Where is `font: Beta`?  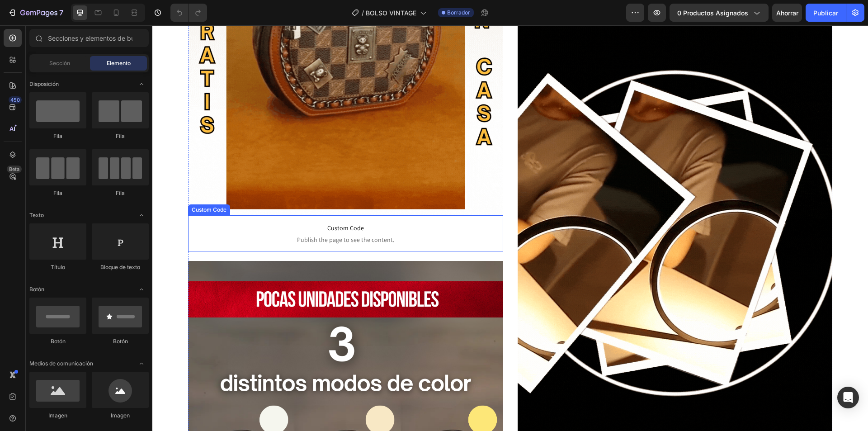
font: Beta is located at coordinates (14, 169).